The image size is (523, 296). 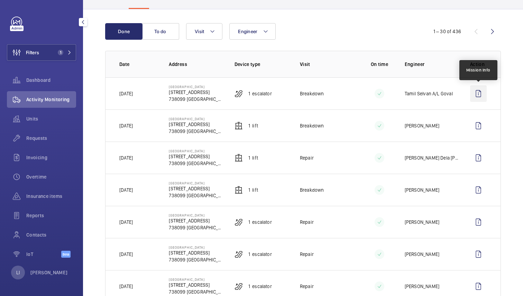 What do you see at coordinates (66, 254) in the screenshot?
I see `span: Beta` at bounding box center [66, 254].